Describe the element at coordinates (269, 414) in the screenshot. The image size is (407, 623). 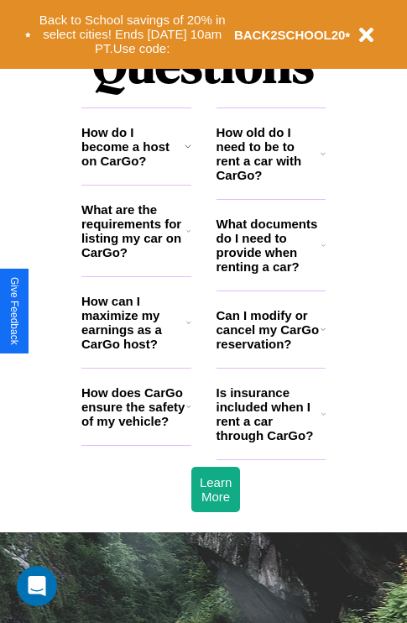
I see `h3: Is insurance included when I rent a car through CarGo?` at that location.